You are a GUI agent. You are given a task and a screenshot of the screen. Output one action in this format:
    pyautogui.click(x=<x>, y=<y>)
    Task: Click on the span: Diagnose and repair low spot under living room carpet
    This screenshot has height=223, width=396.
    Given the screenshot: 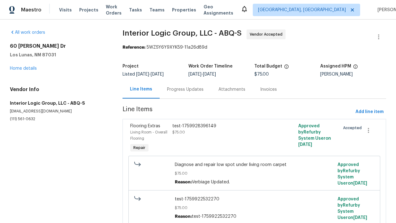 What is the action you would take?
    pyautogui.click(x=254, y=165)
    